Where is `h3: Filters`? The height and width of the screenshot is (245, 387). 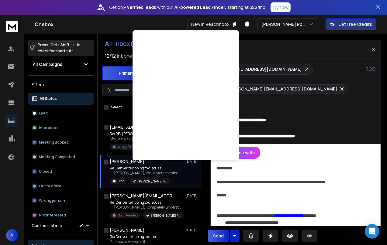
h3: Filters is located at coordinates (61, 85).